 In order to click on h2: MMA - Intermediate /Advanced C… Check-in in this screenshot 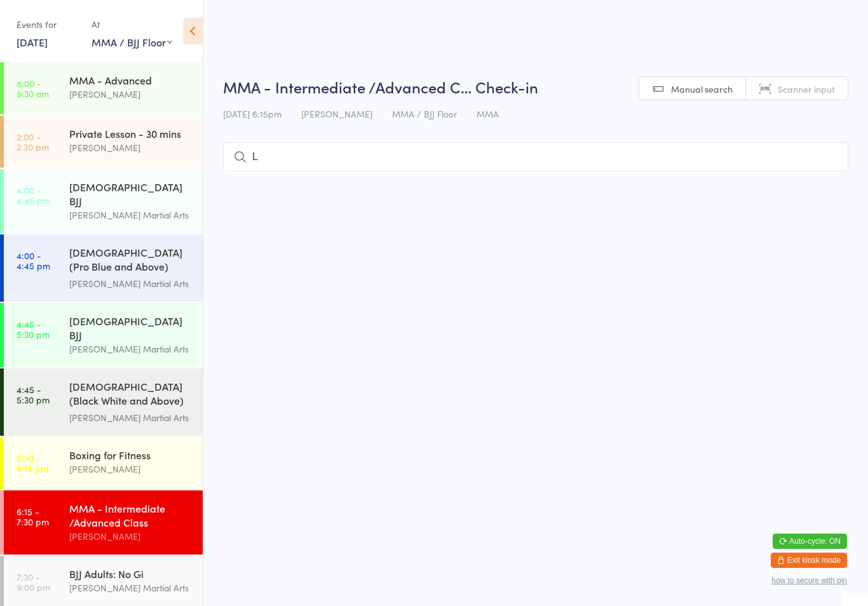, I will do `click(536, 87)`.